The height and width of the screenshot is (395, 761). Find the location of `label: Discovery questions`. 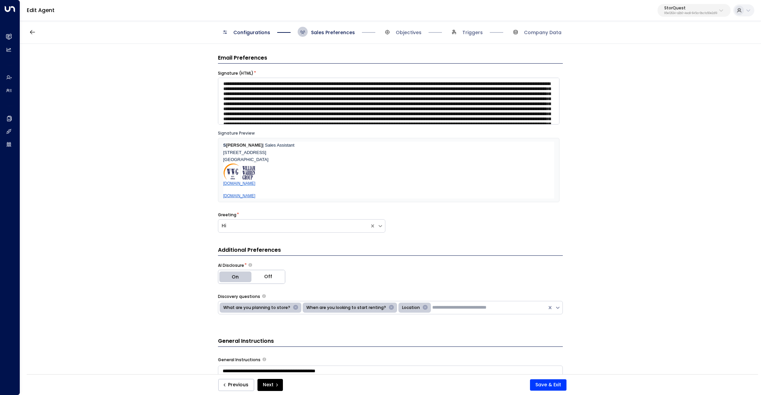

label: Discovery questions is located at coordinates (239, 297).